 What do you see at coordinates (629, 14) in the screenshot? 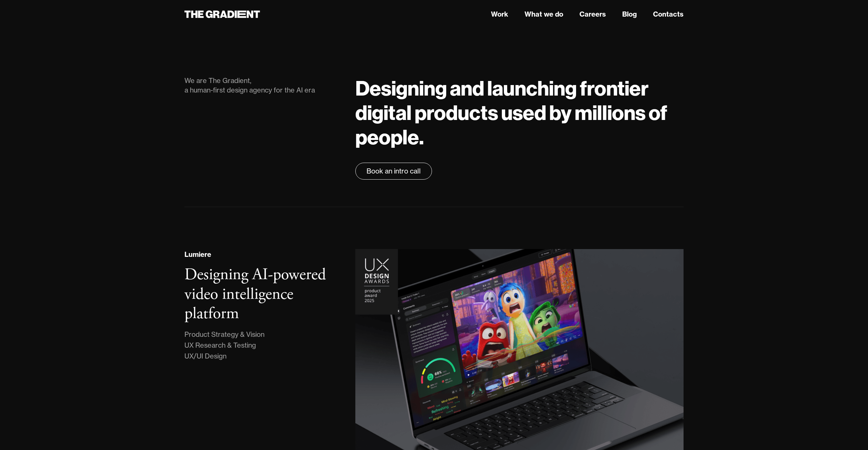
I see `a: Blog` at bounding box center [629, 14].